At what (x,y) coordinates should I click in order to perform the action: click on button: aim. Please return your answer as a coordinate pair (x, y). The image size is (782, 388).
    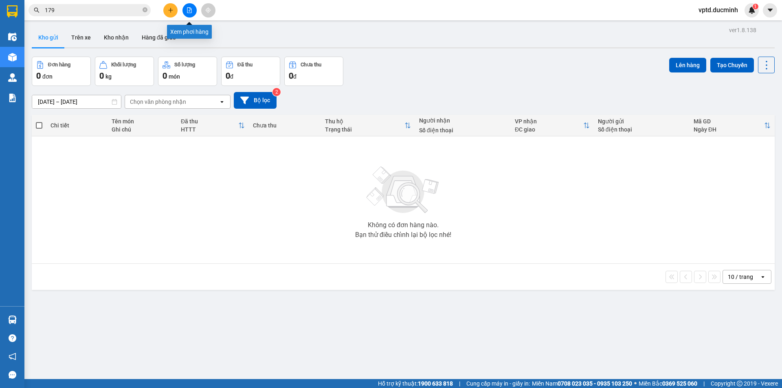
    Looking at the image, I should click on (208, 10).